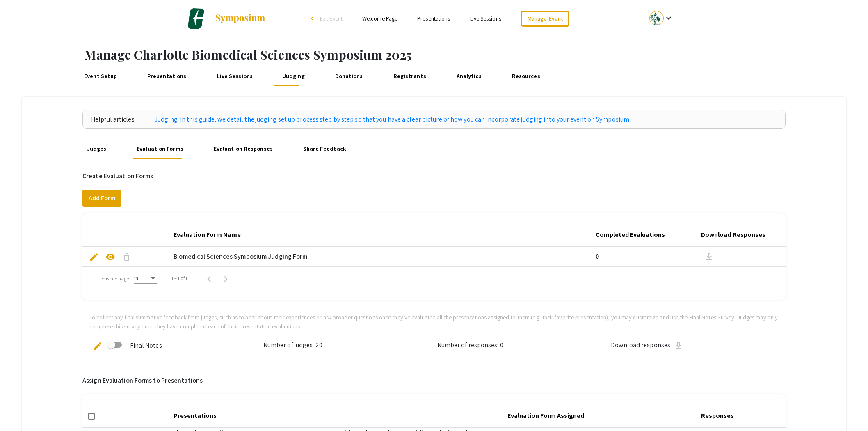  Describe the element at coordinates (476, 55) in the screenshot. I see `h1: Manage Charlotte Biomedical Sciences Symposium 2025` at that location.